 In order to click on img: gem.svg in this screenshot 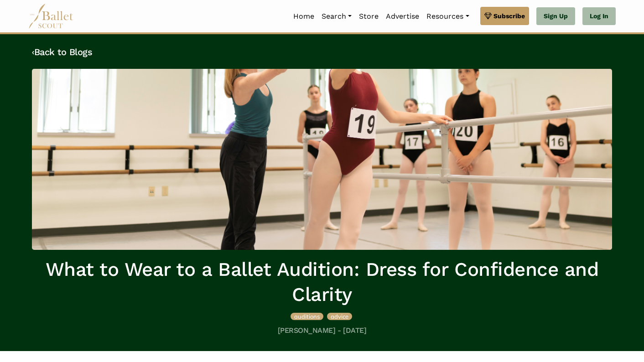, I will do `click(488, 16)`.